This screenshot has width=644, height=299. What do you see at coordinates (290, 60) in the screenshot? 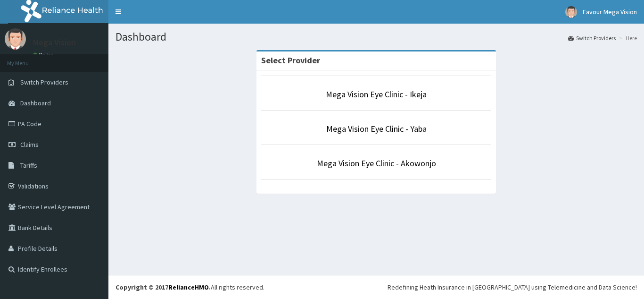
I see `strong: Select Provider` at bounding box center [290, 60].